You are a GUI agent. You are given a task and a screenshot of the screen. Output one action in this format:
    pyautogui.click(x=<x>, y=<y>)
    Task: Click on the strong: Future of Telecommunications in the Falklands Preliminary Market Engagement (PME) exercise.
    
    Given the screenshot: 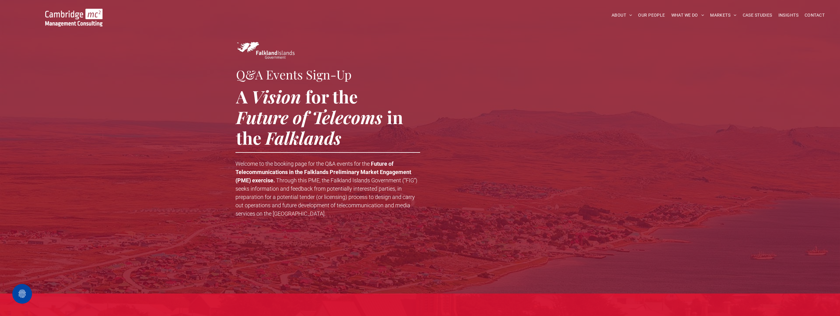 What is the action you would take?
    pyautogui.click(x=323, y=172)
    